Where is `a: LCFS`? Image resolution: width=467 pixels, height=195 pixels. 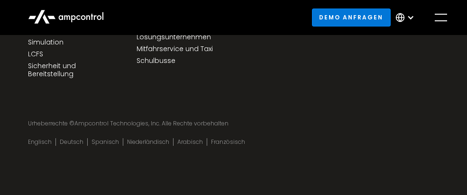
a: LCFS is located at coordinates (36, 54).